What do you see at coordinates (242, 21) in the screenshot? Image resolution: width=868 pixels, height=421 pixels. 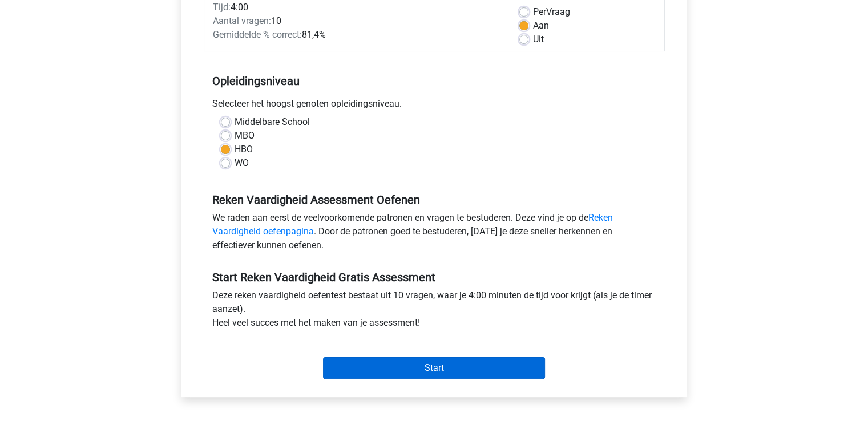 I see `span: Aantal vragen:` at bounding box center [242, 21].